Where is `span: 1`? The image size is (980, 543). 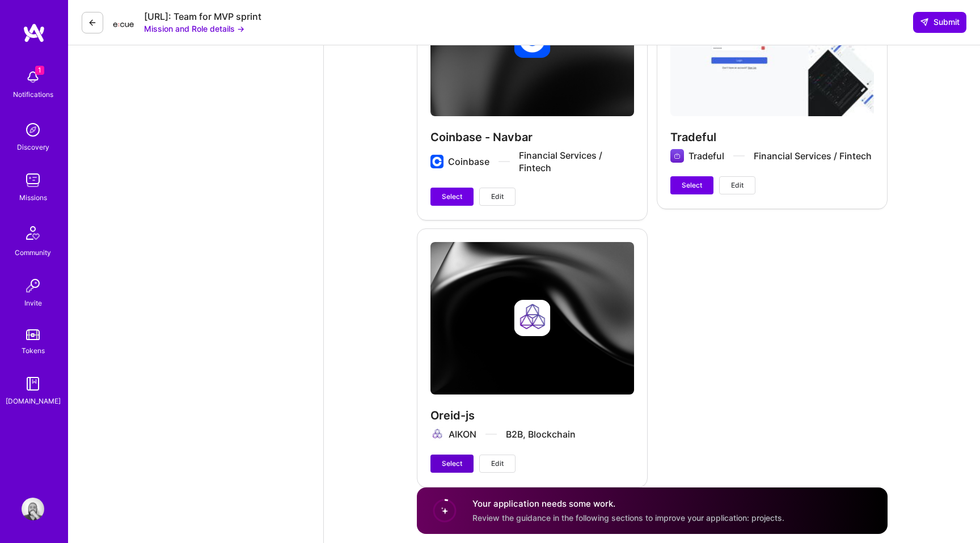 span: 1 is located at coordinates (40, 70).